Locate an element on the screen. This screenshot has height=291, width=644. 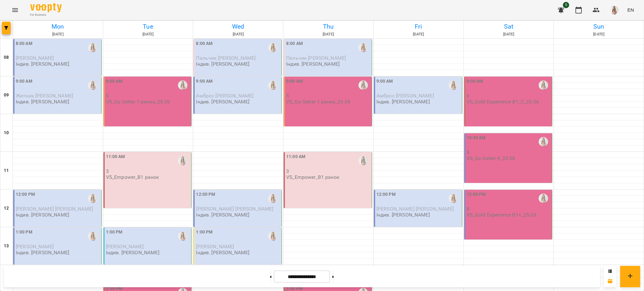
p: VS_Gold Experience B1_C_25-26 is located at coordinates (503, 101).